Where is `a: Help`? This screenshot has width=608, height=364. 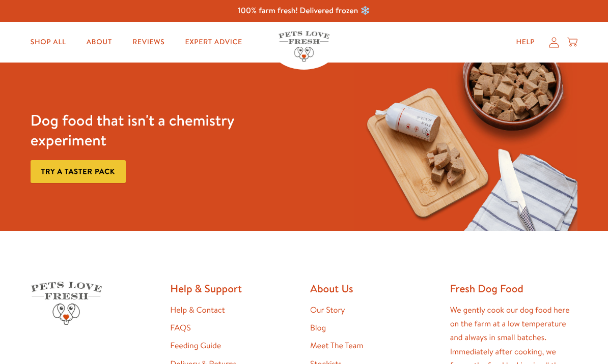 a: Help is located at coordinates (526, 42).